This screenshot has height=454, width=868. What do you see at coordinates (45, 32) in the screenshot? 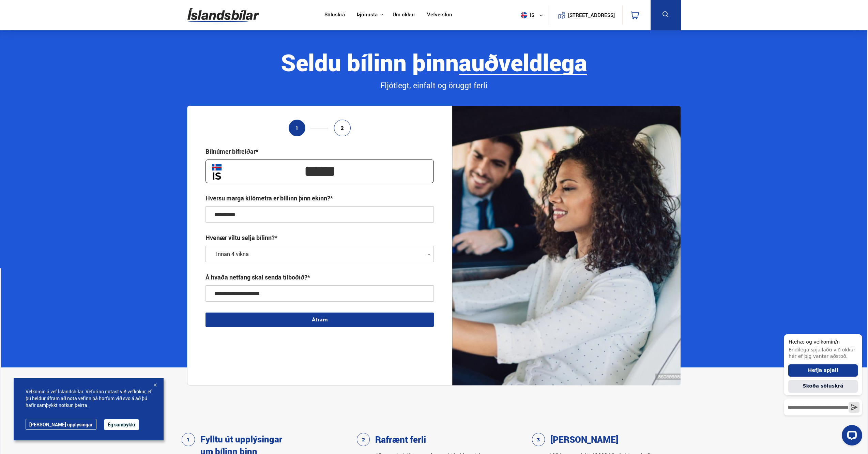
I see `p: Endilega spjallaðu við okkur hér ef þig vantar aðstoð.` at bounding box center [45, 32].